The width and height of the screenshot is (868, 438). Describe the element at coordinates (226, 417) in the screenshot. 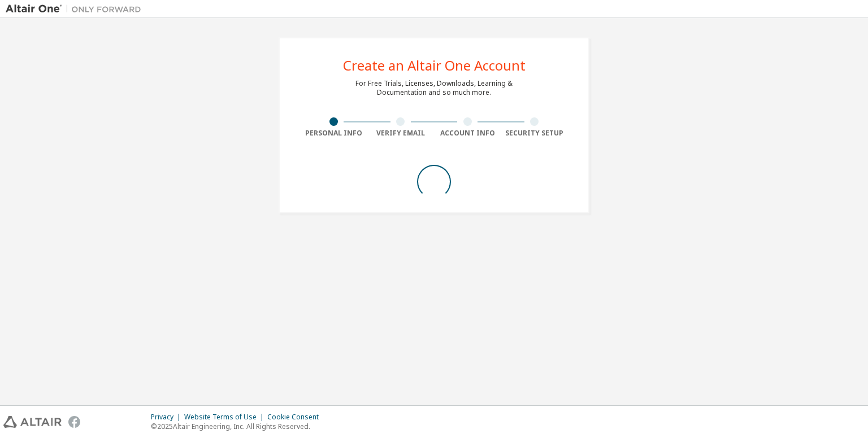

I see `div: Website Terms of Use` at that location.